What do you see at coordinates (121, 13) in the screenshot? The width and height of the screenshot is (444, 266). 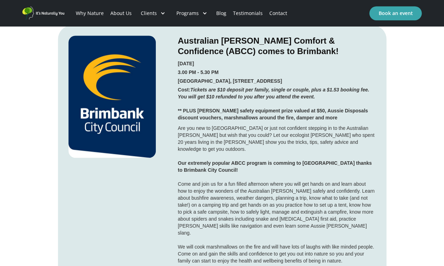 I see `a: About Us` at bounding box center [121, 13].